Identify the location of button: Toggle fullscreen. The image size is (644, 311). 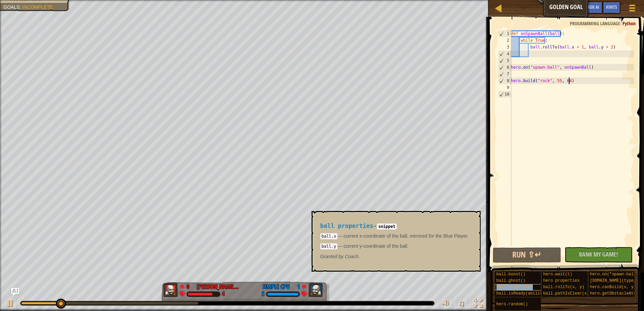
(478, 304).